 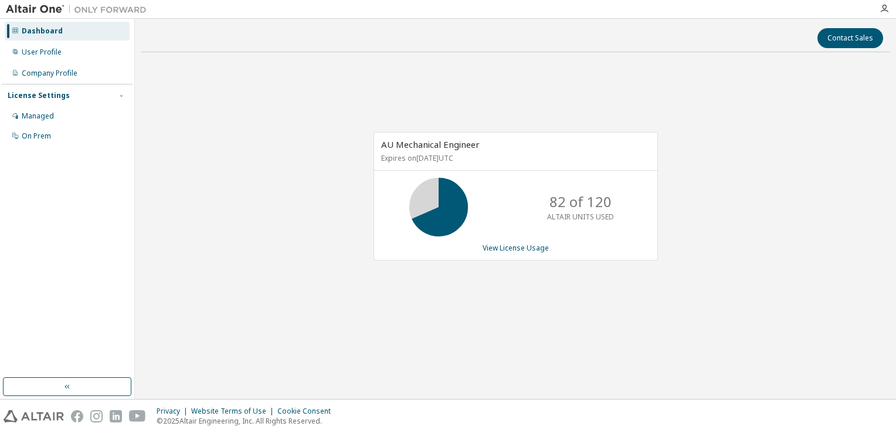 What do you see at coordinates (137, 416) in the screenshot?
I see `img: youtube.svg` at bounding box center [137, 416].